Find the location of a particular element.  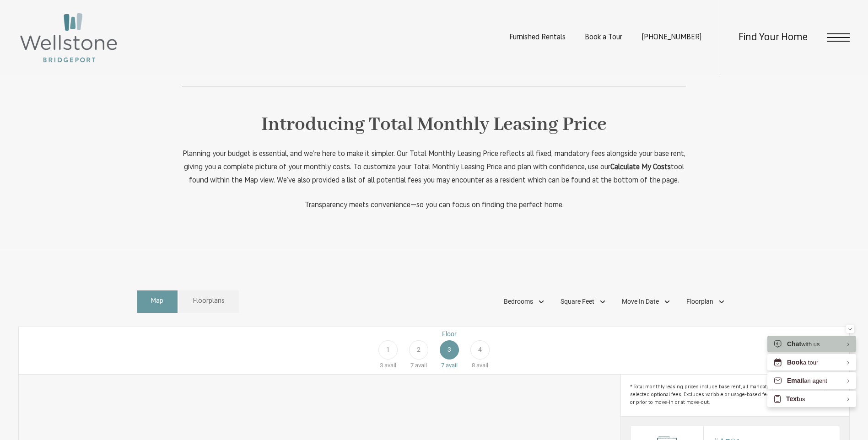

span: 8 is located at coordinates (473, 365).